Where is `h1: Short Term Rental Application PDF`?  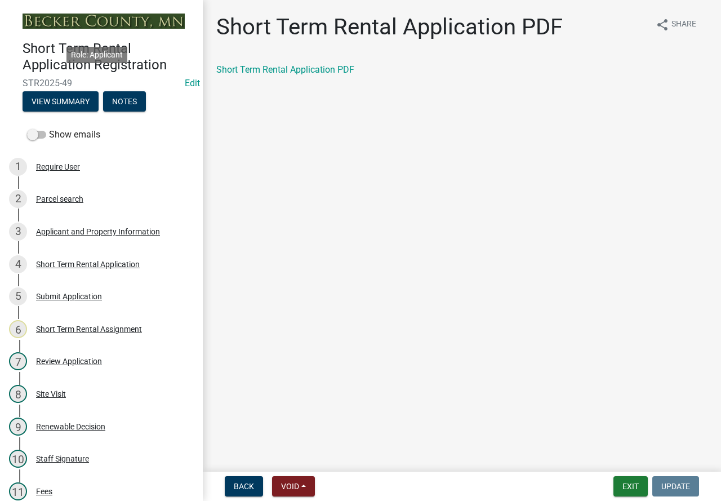 h1: Short Term Rental Application PDF is located at coordinates (389, 27).